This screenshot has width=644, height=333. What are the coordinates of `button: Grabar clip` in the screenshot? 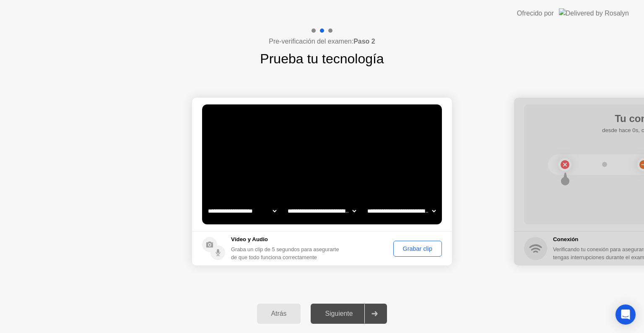 It's located at (418, 248).